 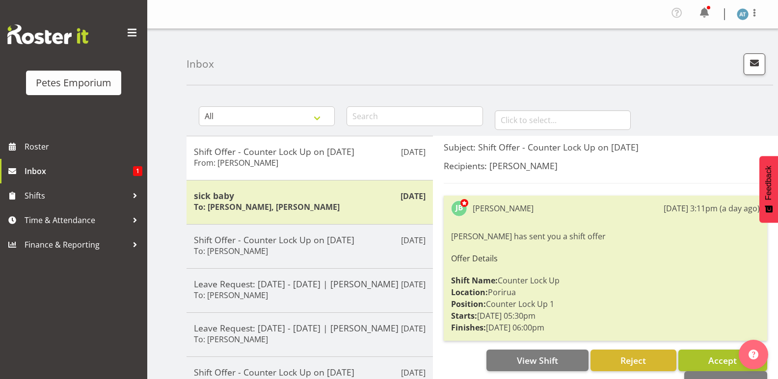 What do you see at coordinates (469, 292) in the screenshot?
I see `strong: Location:` at bounding box center [469, 292].